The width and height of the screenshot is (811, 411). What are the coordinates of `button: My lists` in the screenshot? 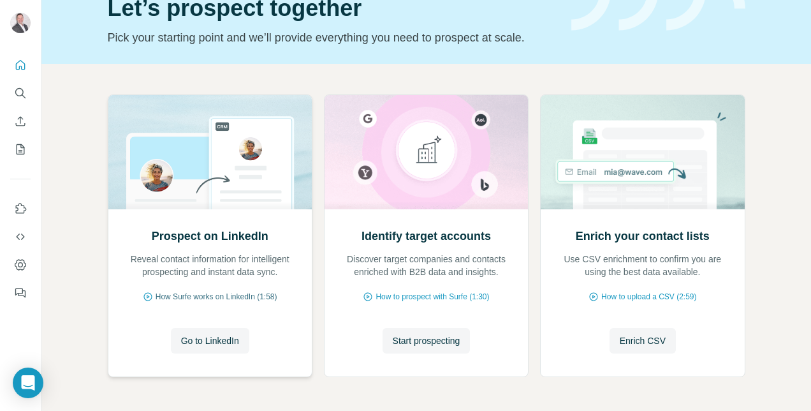 It's located at (20, 149).